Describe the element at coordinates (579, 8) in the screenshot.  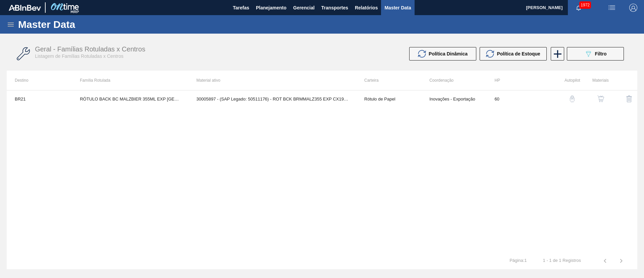
I see `button: Notificações` at that location.